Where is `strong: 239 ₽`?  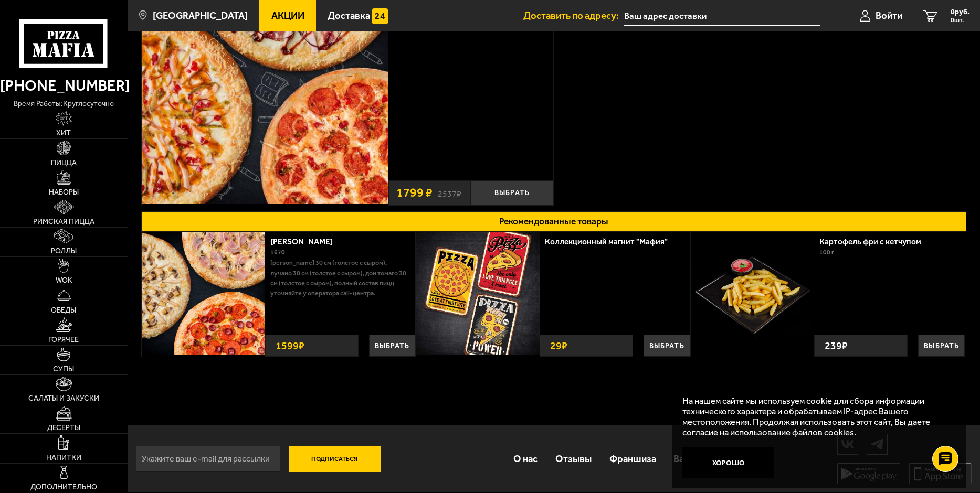
strong: 239 ₽ is located at coordinates (836, 346).